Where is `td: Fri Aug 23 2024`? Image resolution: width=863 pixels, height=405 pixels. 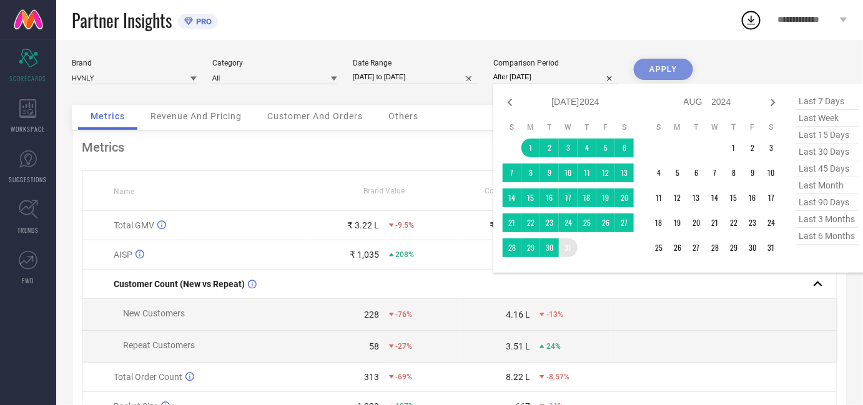
td: Fri Aug 23 2024 is located at coordinates (752, 223).